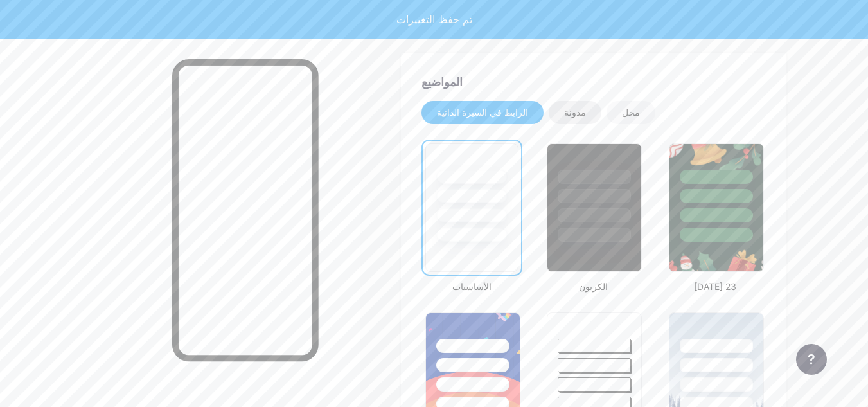  I want to click on font: الأساسيات, so click(472, 286).